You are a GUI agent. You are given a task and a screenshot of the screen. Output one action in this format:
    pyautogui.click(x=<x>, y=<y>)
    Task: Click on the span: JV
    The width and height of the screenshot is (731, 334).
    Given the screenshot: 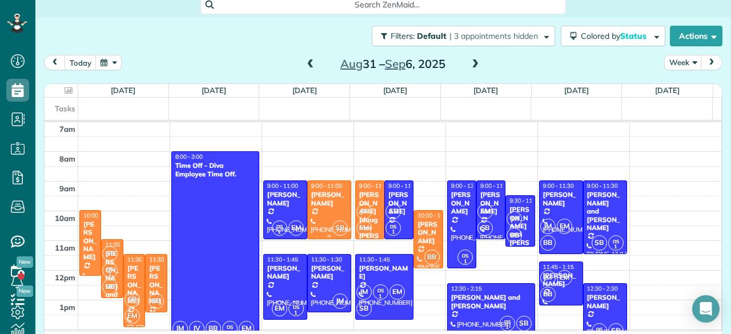 What is the action you would take?
    pyautogui.click(x=364, y=211)
    